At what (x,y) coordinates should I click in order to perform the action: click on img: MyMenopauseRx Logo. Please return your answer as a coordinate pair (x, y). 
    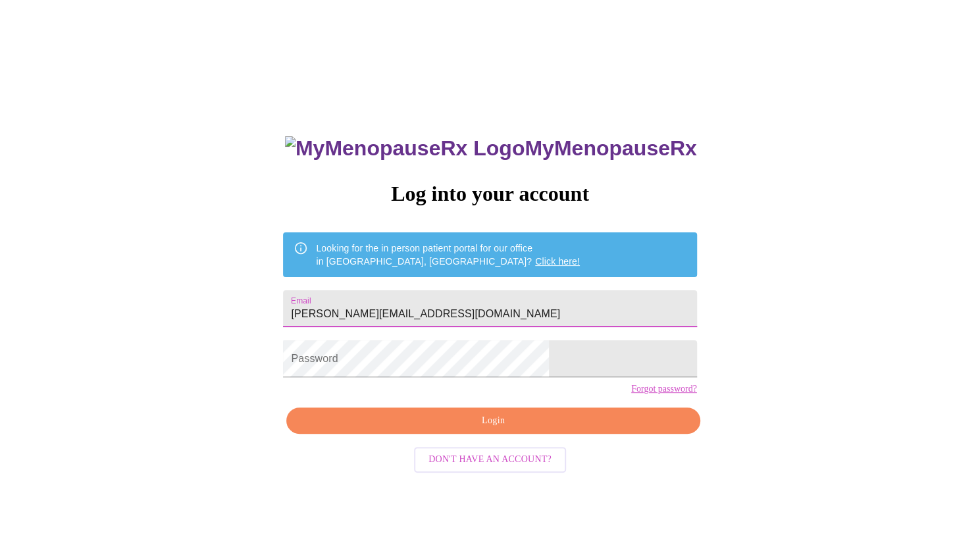
    Looking at the image, I should click on (404, 148).